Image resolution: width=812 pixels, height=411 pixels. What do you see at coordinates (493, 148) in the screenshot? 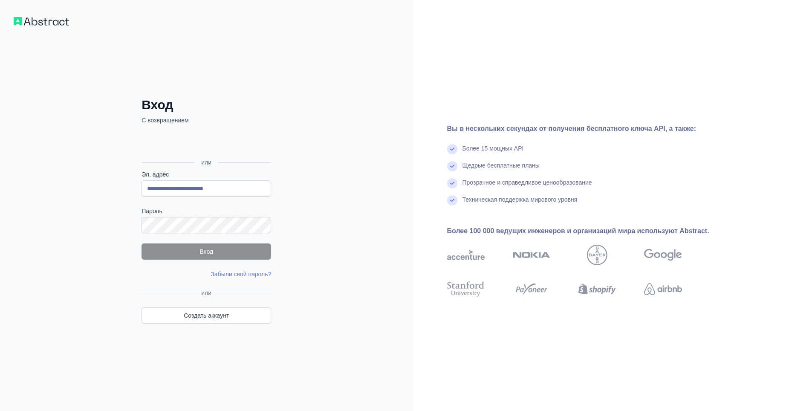
I see `ya-tr-span: Более 15 мощных API` at bounding box center [493, 148].